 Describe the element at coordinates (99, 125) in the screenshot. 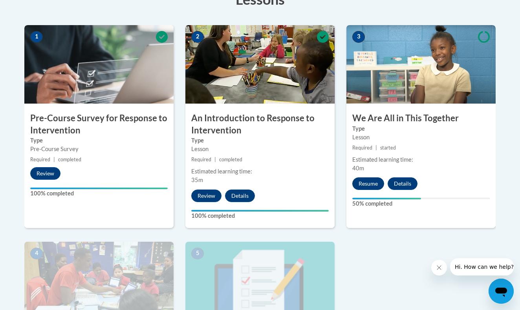

I see `h3: Pre-Course Survey for Response to Intervention` at that location.